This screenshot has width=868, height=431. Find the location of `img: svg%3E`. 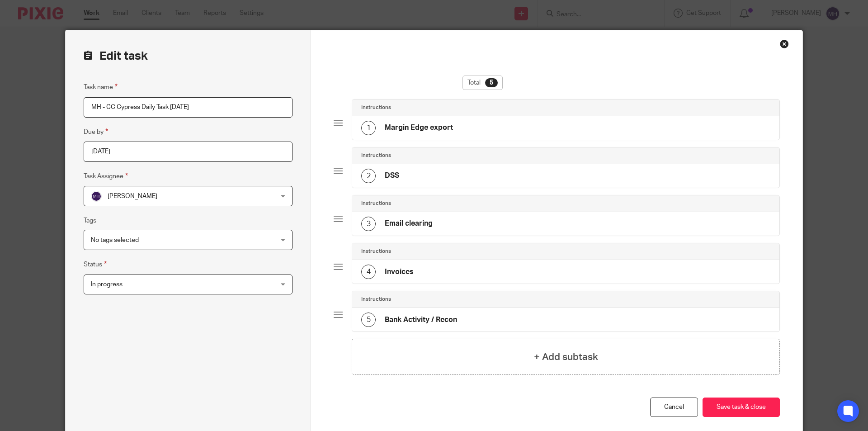

img: svg%3E is located at coordinates (97, 196).